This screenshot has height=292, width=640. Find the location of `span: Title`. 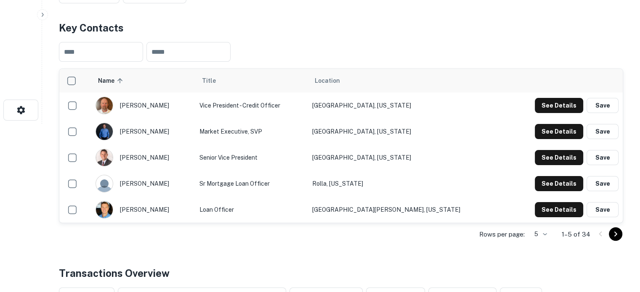

span: Title is located at coordinates (214, 81).